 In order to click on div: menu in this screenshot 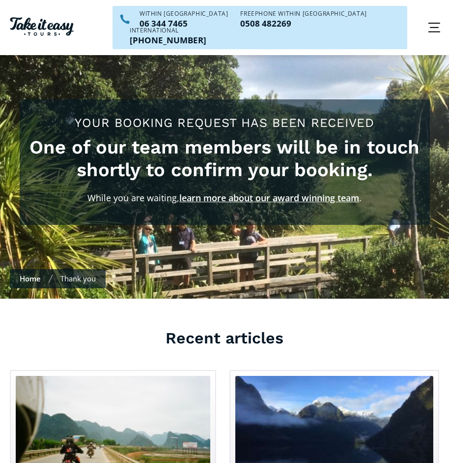, I will do `click(435, 28)`.